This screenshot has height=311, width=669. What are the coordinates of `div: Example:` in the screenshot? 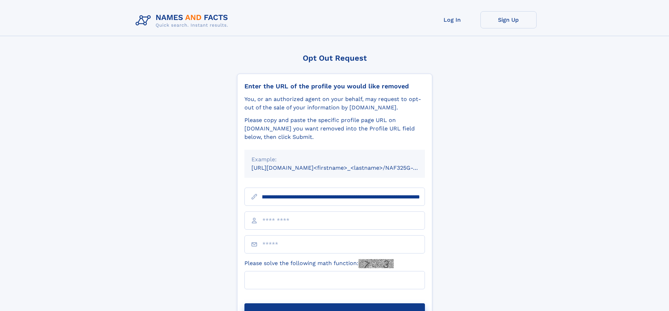 It's located at (334, 160).